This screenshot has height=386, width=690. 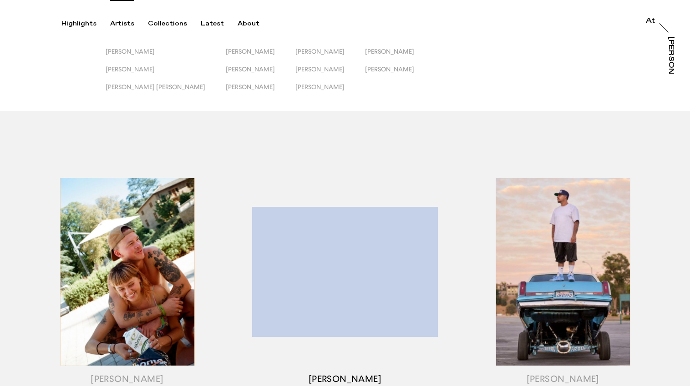 What do you see at coordinates (122, 24) in the screenshot?
I see `div: Artists` at bounding box center [122, 24].